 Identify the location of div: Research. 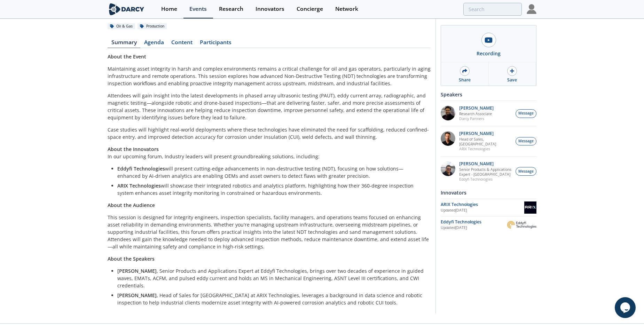
(231, 9).